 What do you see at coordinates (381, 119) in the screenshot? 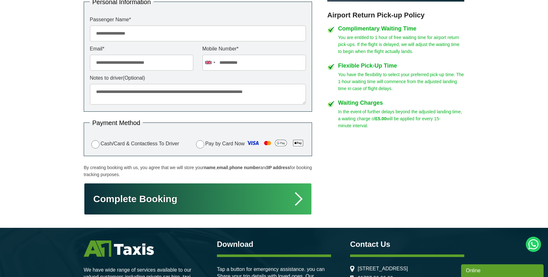
I see `strong: £5.00` at bounding box center [381, 119].